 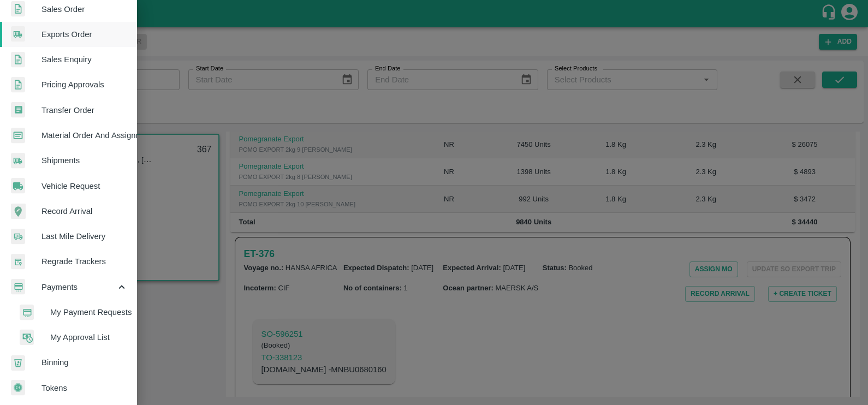 What do you see at coordinates (85, 161) in the screenshot?
I see `span: Shipments` at bounding box center [85, 161].